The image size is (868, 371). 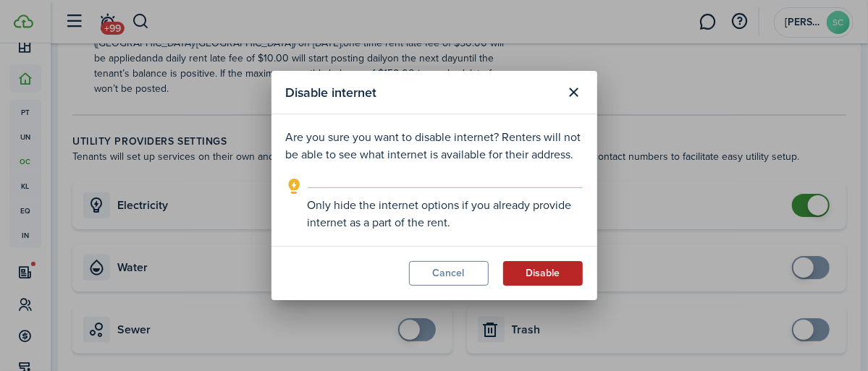 I want to click on button: Close modal, so click(x=574, y=93).